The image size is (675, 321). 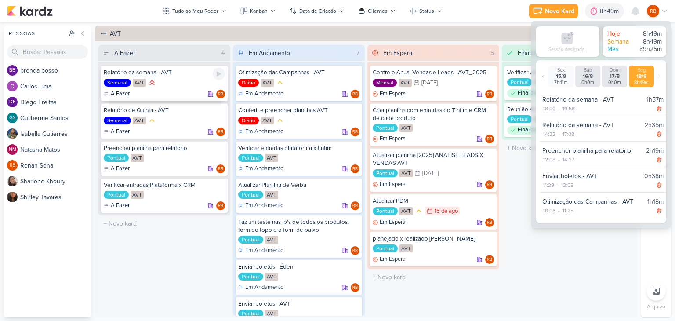 What do you see at coordinates (568, 134) in the screenshot?
I see `div: 17:08` at bounding box center [568, 134].